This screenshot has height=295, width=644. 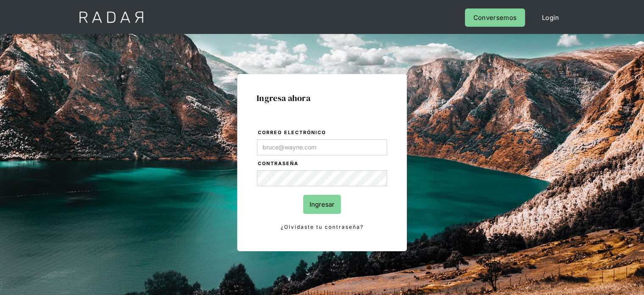 I want to click on label: Contraseña, so click(x=323, y=164).